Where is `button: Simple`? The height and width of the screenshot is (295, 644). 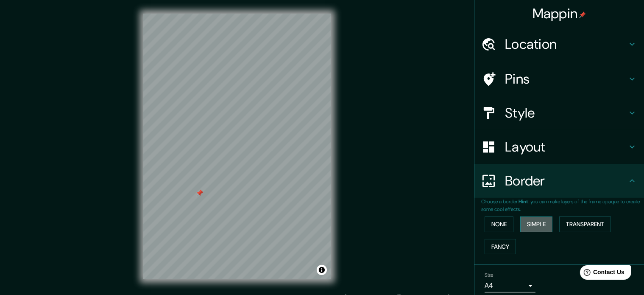
button: Simple is located at coordinates (536, 224).